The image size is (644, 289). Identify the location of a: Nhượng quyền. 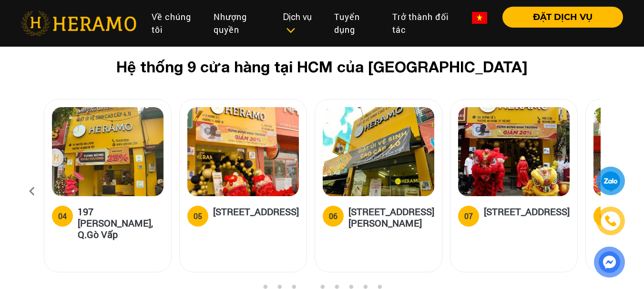
(241, 23).